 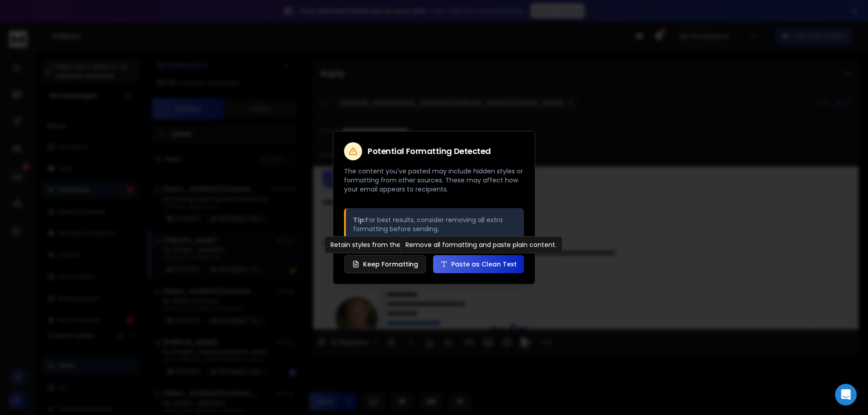 I want to click on h2: Potential Formatting Detected, so click(x=429, y=151).